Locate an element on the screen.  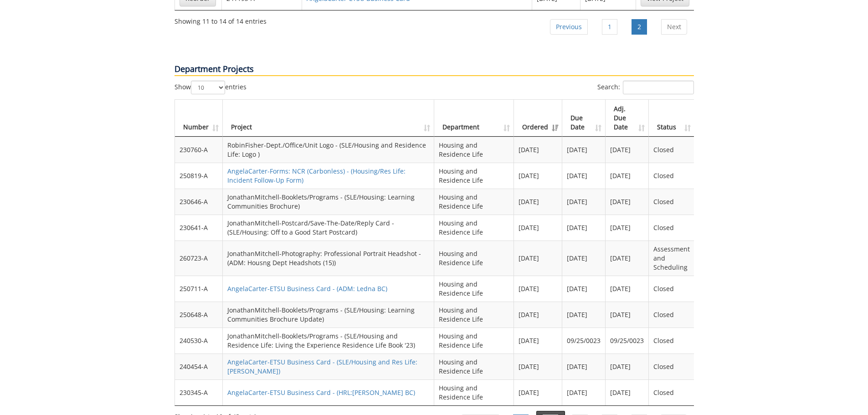
div: Showing 11 to 14 of 14 entries is located at coordinates (221, 20).